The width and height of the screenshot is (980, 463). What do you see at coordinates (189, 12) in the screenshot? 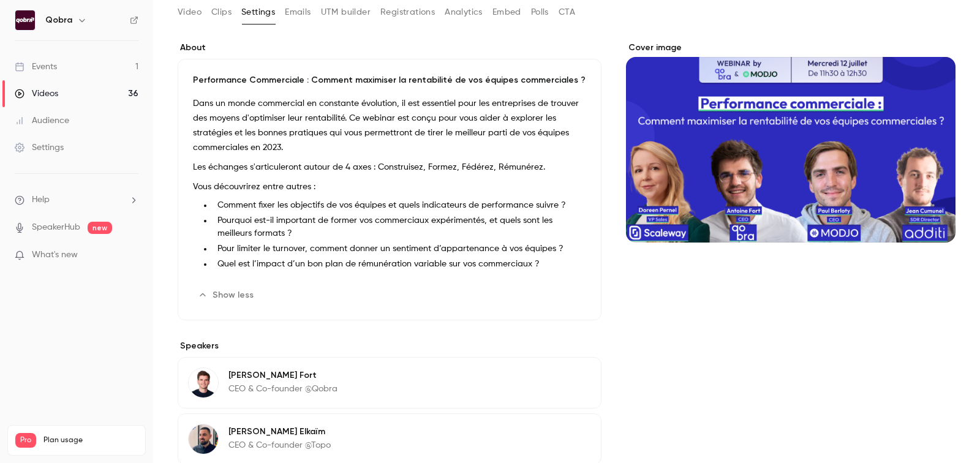
I see `button: Video` at bounding box center [189, 12].